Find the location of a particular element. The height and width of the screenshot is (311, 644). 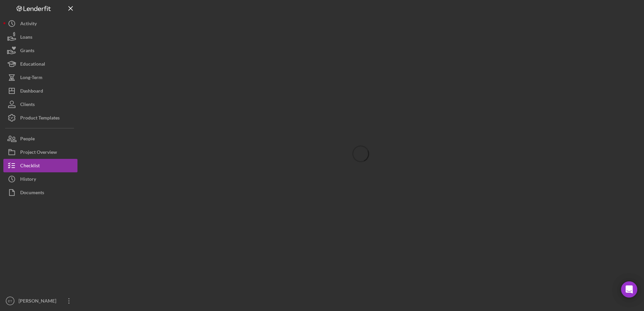

div: Loans is located at coordinates (26, 37).